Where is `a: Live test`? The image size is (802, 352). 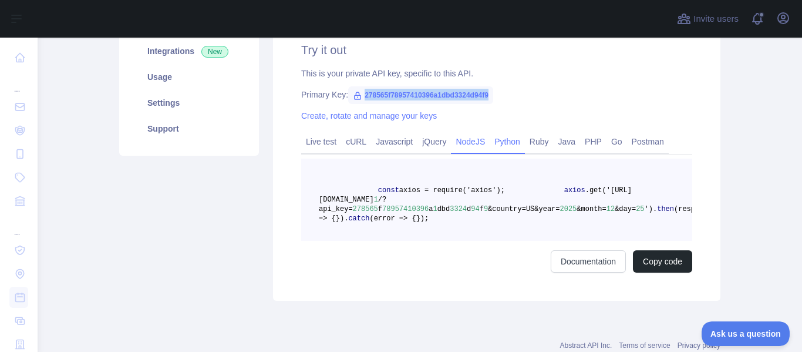 a: Live test is located at coordinates (321, 141).